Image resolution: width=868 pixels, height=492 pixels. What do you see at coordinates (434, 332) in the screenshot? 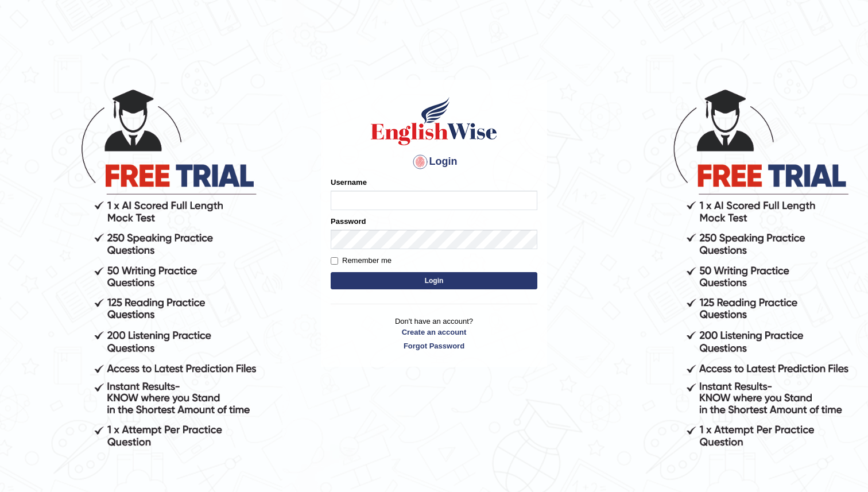
I see `a: Create an account` at bounding box center [434, 332].